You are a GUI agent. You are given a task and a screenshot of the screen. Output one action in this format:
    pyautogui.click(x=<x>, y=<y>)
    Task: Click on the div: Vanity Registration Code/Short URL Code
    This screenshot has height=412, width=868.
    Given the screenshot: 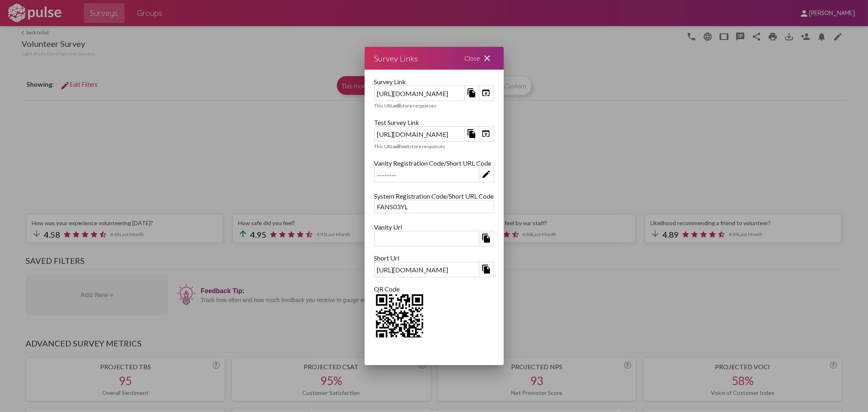 What is the action you would take?
    pyautogui.click(x=434, y=163)
    